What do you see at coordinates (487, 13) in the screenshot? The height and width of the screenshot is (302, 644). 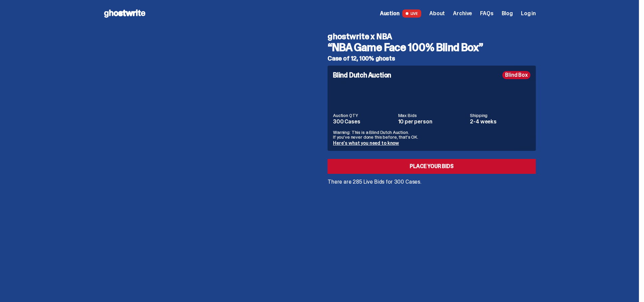 I see `span: FAQs` at bounding box center [487, 13].